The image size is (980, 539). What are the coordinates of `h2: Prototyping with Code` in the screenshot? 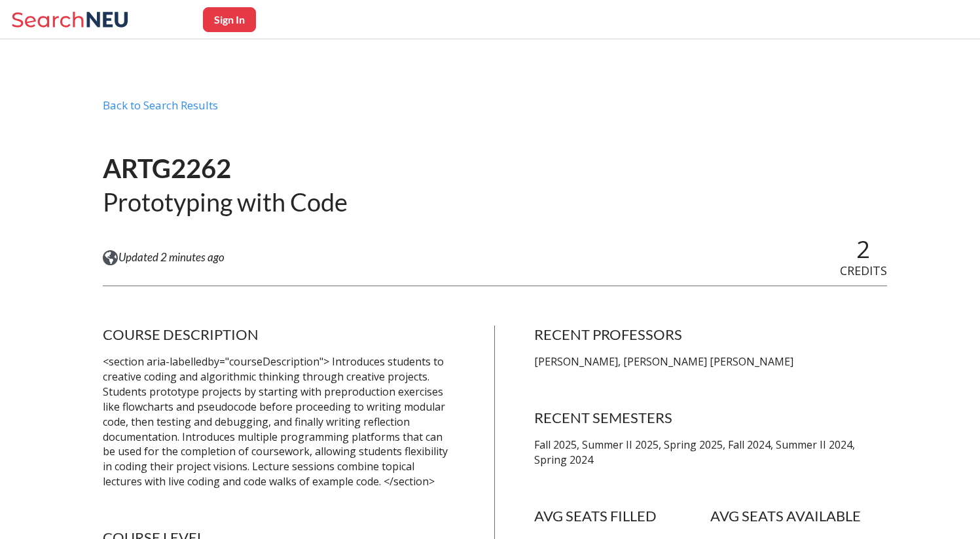 It's located at (225, 202).